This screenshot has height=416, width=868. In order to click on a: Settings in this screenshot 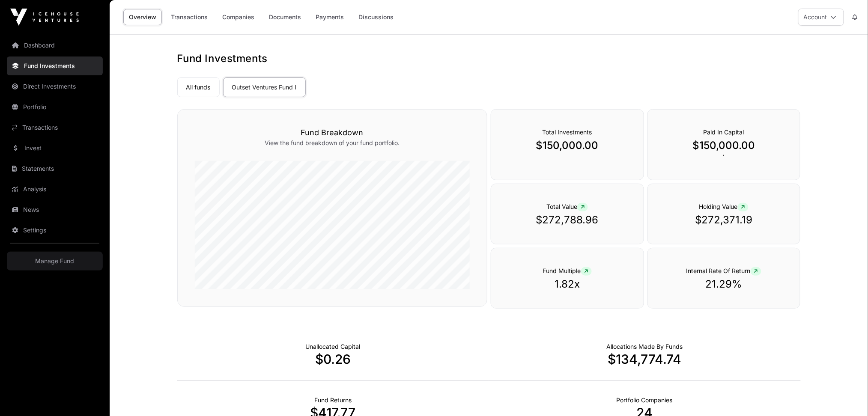, I will do `click(55, 230)`.